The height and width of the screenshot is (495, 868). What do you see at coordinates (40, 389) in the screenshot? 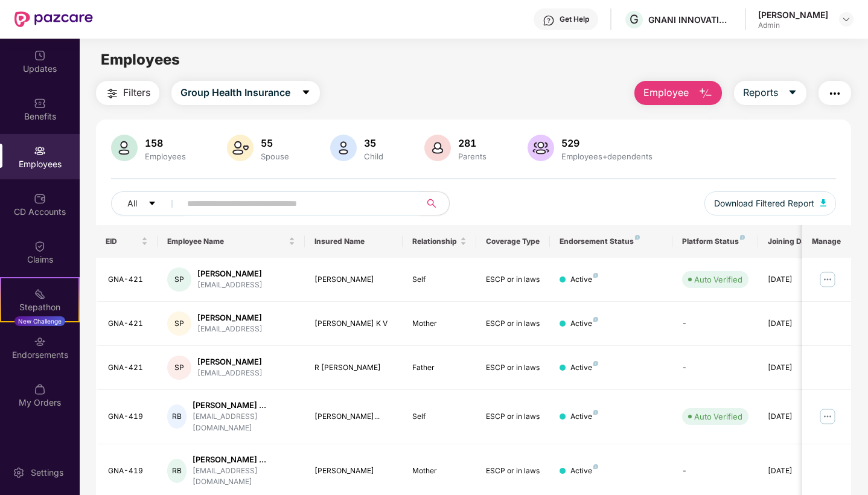
I see `img: svg+xml;base64,PHN2ZyBpZD0iTXlfT3JkZXJzIiBkYXRhLW5hbWU9Ik15IE9yZGVycyIgeG1sbnM9Imh0dHA6Ly93d3cudz...` at bounding box center [40, 389].